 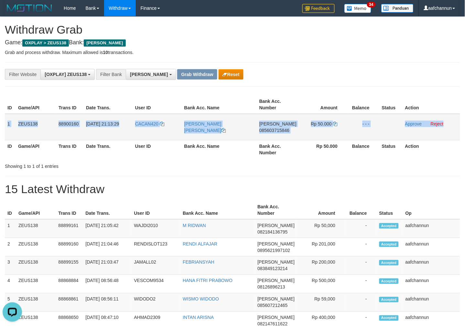 What do you see at coordinates (271, 287) in the screenshot?
I see `span: Copy 08126896213 to clipboard` at bounding box center [271, 287].